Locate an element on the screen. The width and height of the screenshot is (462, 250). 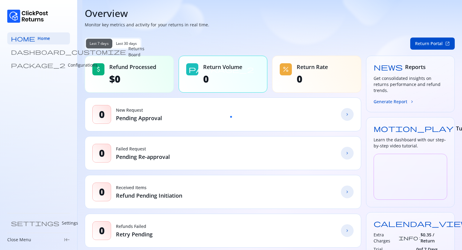
div: Close Menukeyboard_tab_rtl is located at coordinates (38, 240).